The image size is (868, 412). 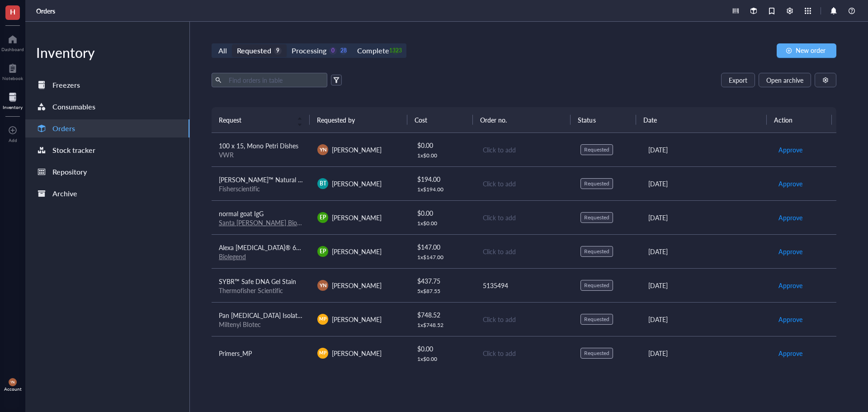 I want to click on span: New order, so click(x=810, y=50).